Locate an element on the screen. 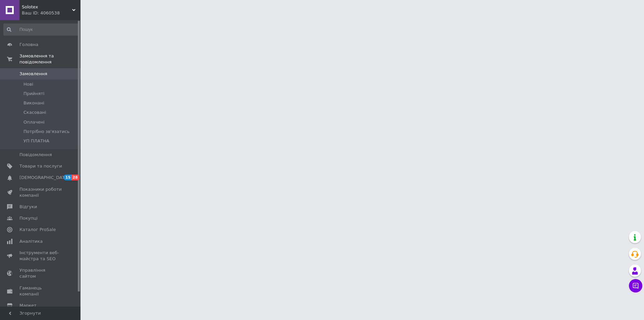 The width and height of the screenshot is (644, 320). span: 15 is located at coordinates (67, 177).